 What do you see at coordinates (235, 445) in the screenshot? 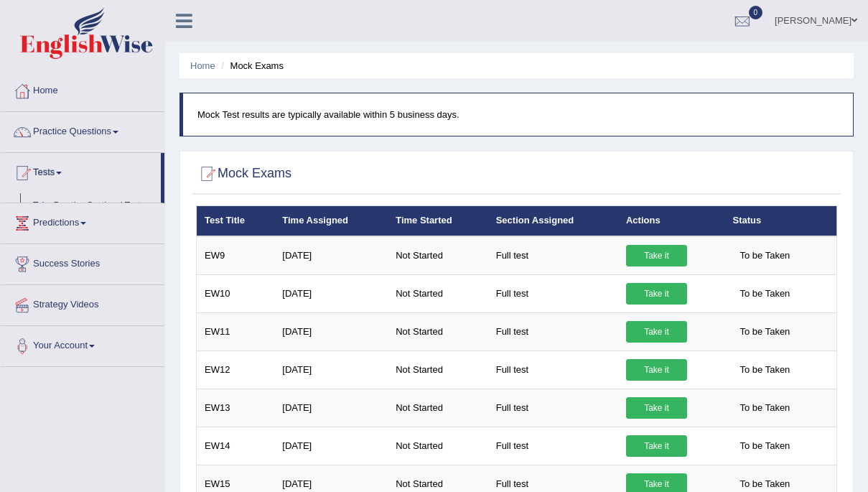
I see `td: EW14` at bounding box center [235, 445].